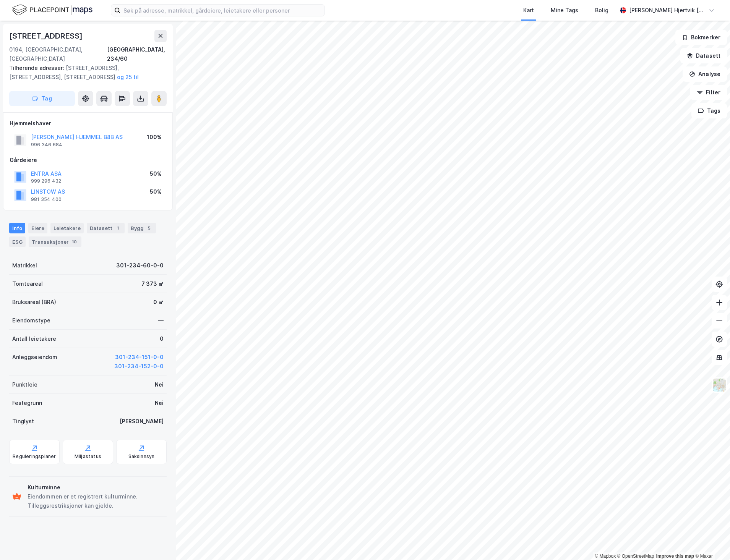 Image resolution: width=730 pixels, height=560 pixels. I want to click on div: Saksinnsyn, so click(141, 456).